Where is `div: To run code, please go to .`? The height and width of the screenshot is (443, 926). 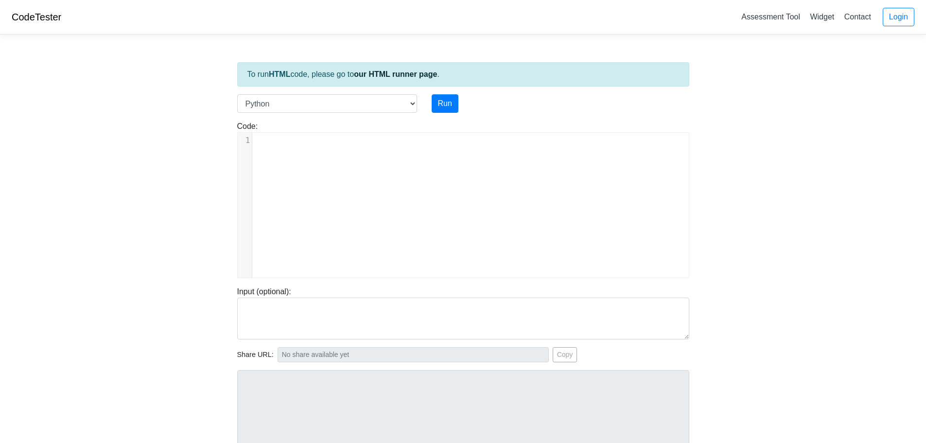 div: To run code, please go to . is located at coordinates (463, 74).